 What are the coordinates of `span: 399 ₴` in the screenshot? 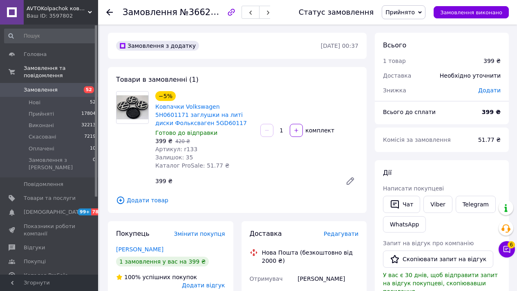 It's located at (164, 141).